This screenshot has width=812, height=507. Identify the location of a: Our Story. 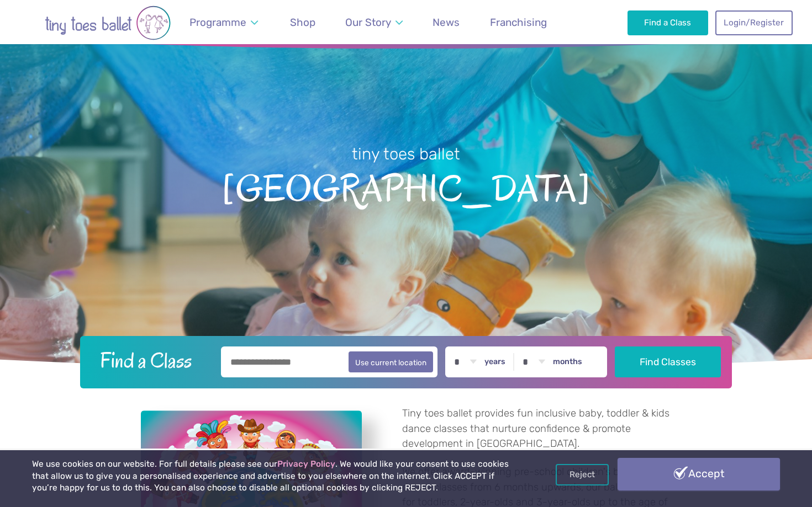
(373, 22).